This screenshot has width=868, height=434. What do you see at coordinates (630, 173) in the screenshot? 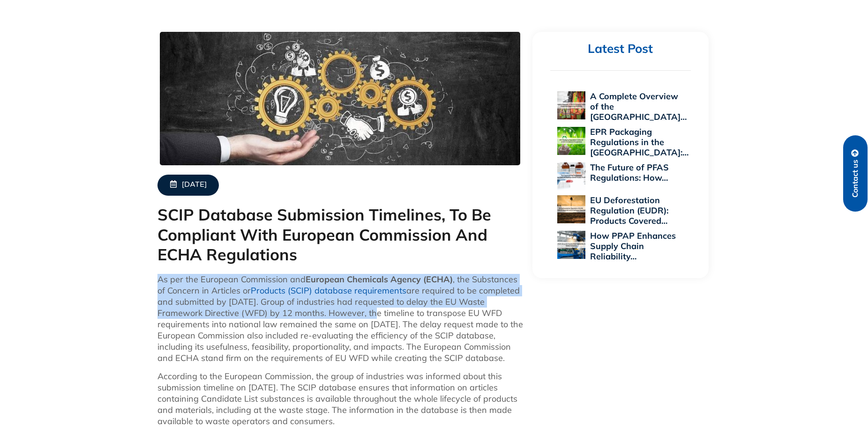
I see `a: The Future of PFAS Regulations: How…` at bounding box center [630, 173].